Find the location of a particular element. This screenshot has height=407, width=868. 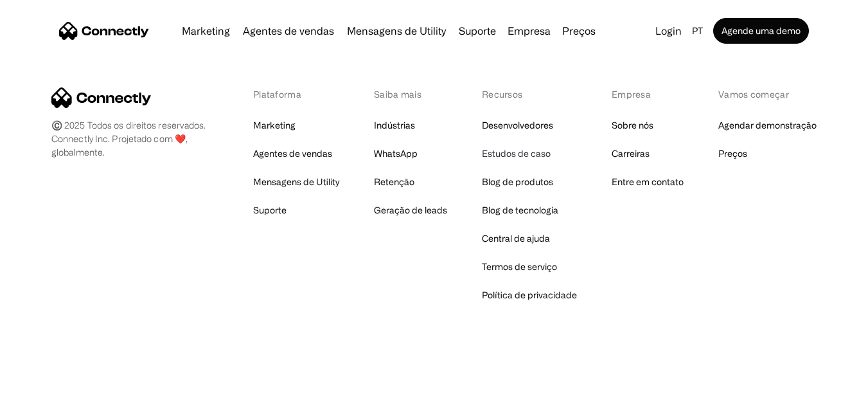

a: Estudos de caso is located at coordinates (516, 154).